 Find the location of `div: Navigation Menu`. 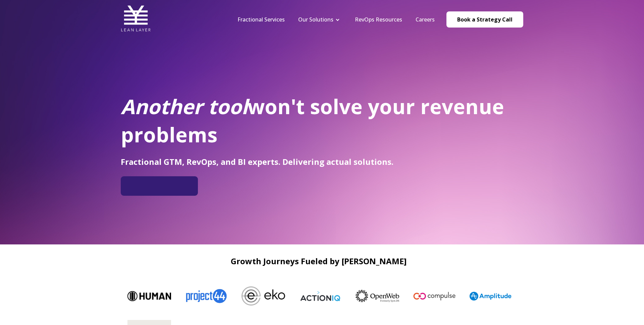

div: Navigation Menu is located at coordinates (336, 19).